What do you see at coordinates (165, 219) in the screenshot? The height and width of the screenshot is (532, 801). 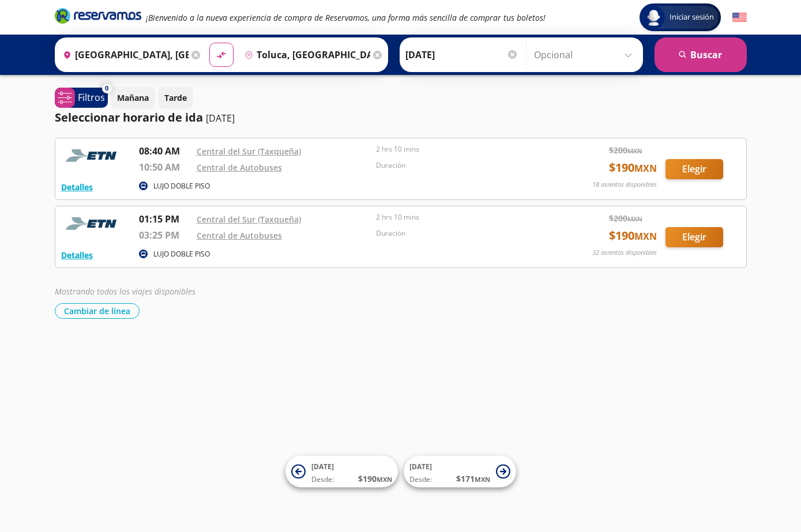 I see `p: 01:15 PM` at bounding box center [165, 219].